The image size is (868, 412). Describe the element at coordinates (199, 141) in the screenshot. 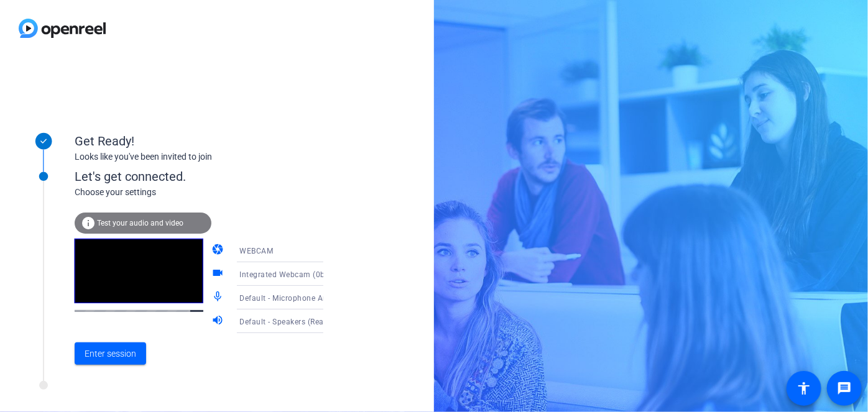

I see `div: Get Ready!` at that location.